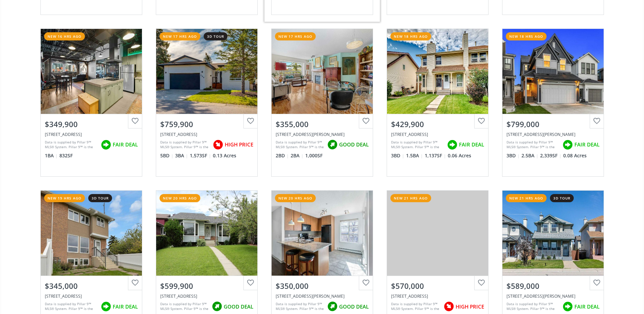  What do you see at coordinates (207, 296) in the screenshot?
I see `div: 116 Scenic Acres Drive NW, Calgary, AB T3L 1C7` at bounding box center [207, 296].